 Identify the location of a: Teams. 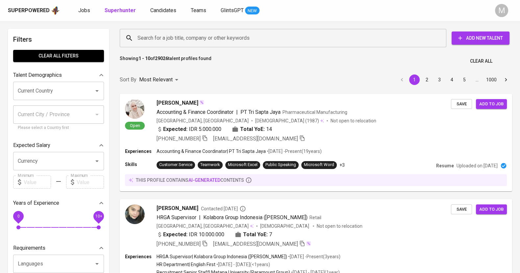
(199, 11).